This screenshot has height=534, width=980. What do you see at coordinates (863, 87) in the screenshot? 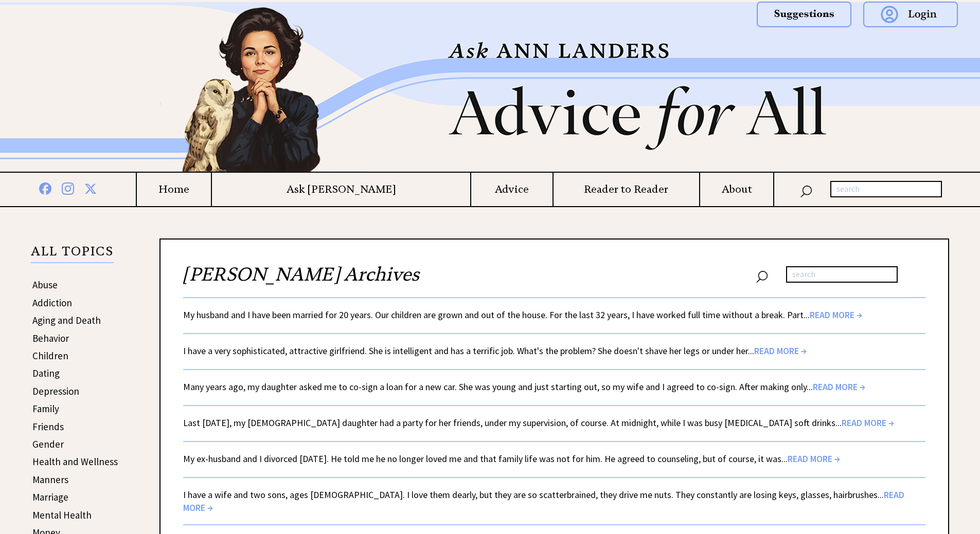
I see `img: right_new2.png` at bounding box center [863, 87].